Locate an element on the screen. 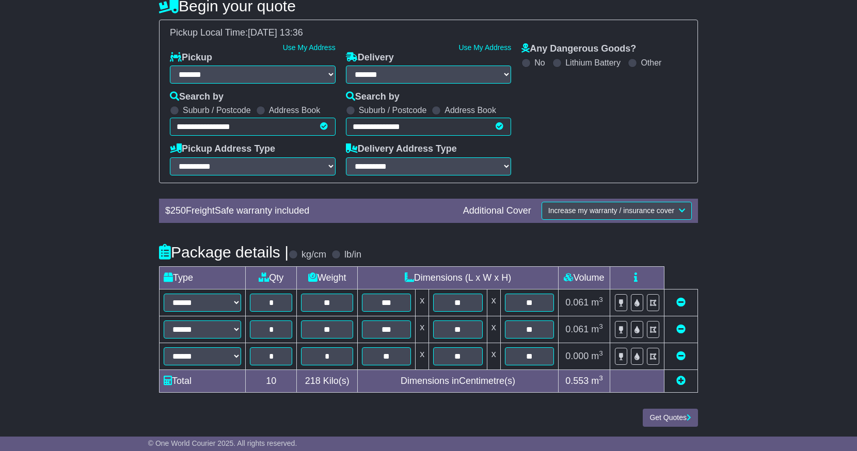  td: Total is located at coordinates (202, 381).